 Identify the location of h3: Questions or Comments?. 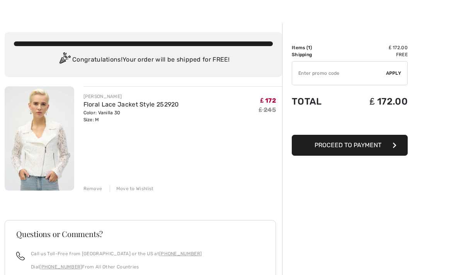
(140, 234).